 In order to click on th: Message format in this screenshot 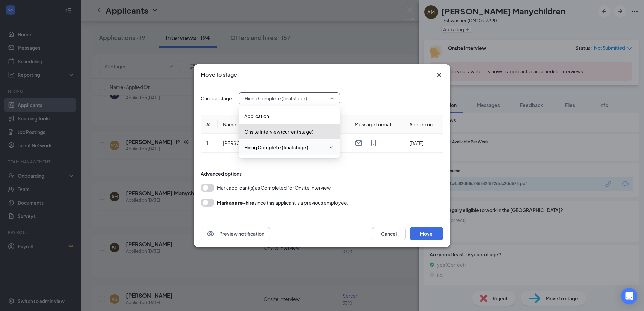, I will do `click(376, 124)`.